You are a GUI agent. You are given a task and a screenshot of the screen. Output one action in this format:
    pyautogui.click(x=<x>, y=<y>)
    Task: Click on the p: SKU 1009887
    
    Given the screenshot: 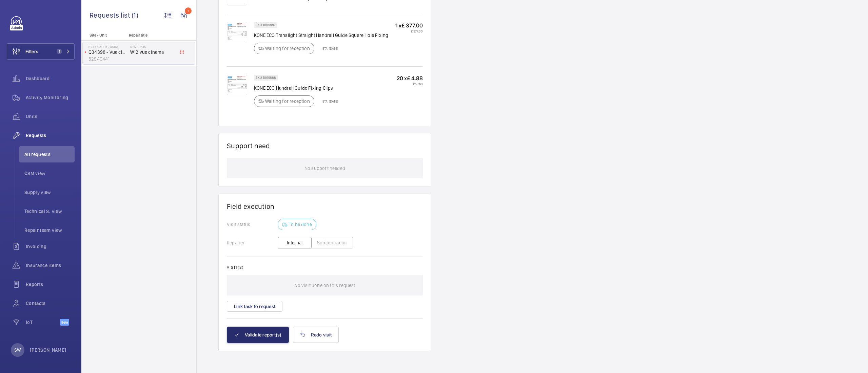 What is the action you would take?
    pyautogui.click(x=266, y=25)
    